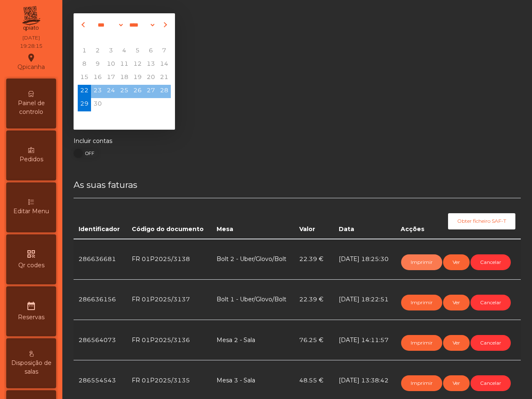  Describe the element at coordinates (151, 118) in the screenshot. I see `div: Saturday, October 11, 2025` at that location.